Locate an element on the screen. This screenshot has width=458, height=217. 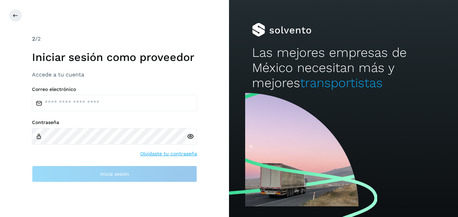
label: Correo electrónico is located at coordinates (115, 89).